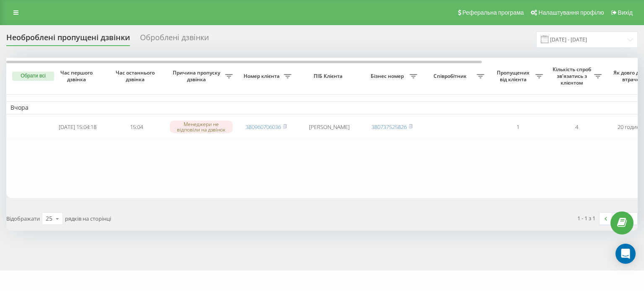 The width and height of the screenshot is (644, 291). What do you see at coordinates (197, 75) in the screenshot?
I see `span: Причина пропуску дзвінка` at bounding box center [197, 75].